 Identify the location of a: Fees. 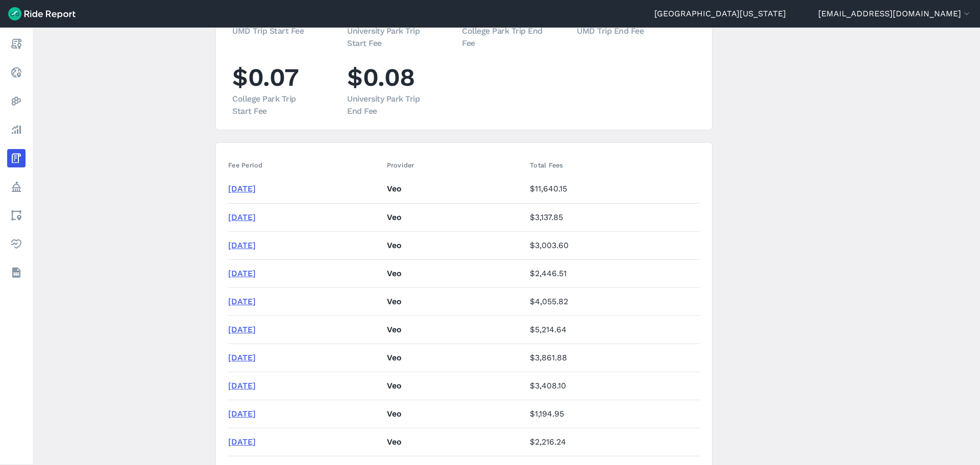
(16, 158).